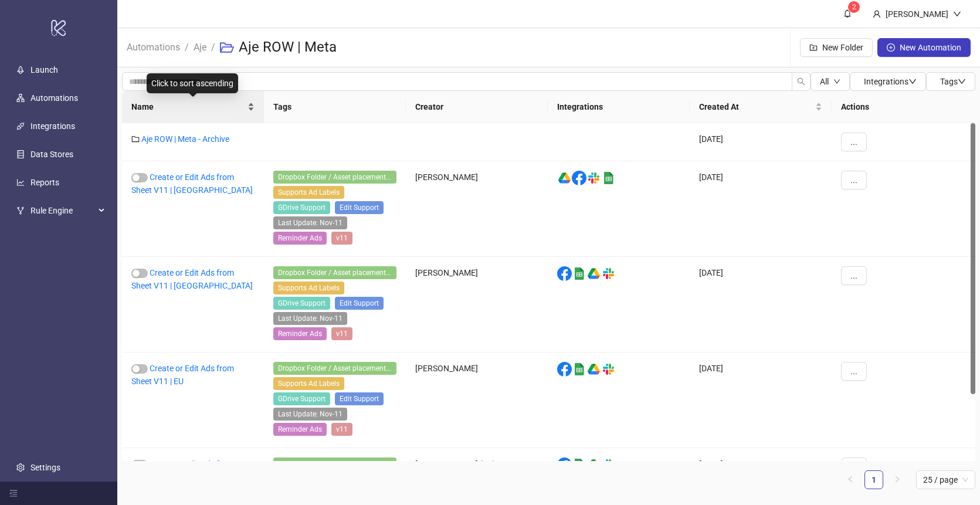 The height and width of the screenshot is (505, 980). Describe the element at coordinates (62, 211) in the screenshot. I see `span: Rule Engine` at that location.